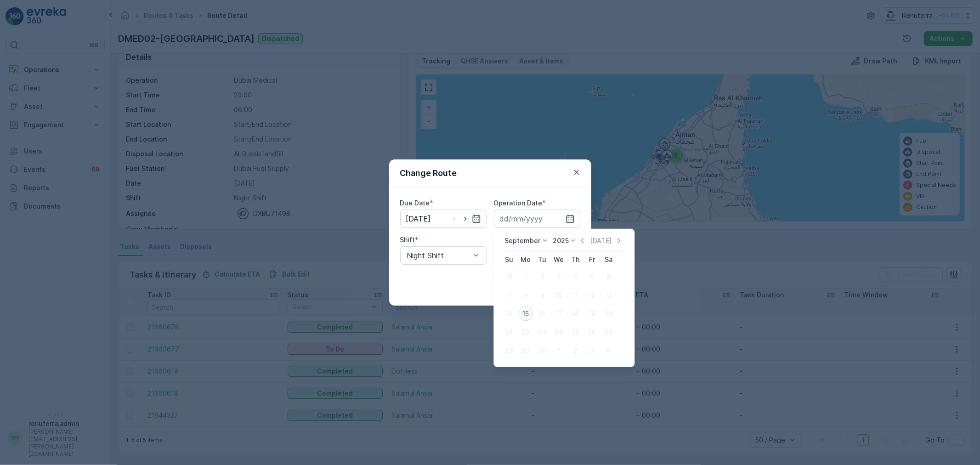 Image resolution: width=980 pixels, height=465 pixels. I want to click on th: Thursday, so click(575, 260).